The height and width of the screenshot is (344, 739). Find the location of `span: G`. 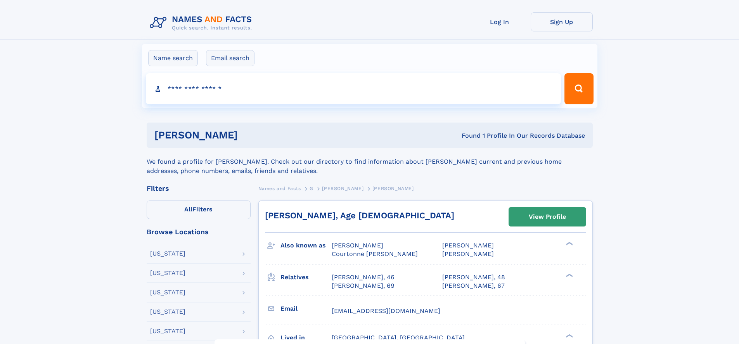

span: G is located at coordinates (312, 189).